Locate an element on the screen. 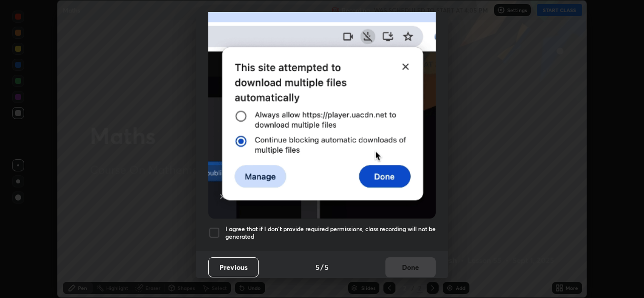 The height and width of the screenshot is (298, 644). h5: I agree that if I don't provide required permissions, class recording will not be generated is located at coordinates (331, 233).